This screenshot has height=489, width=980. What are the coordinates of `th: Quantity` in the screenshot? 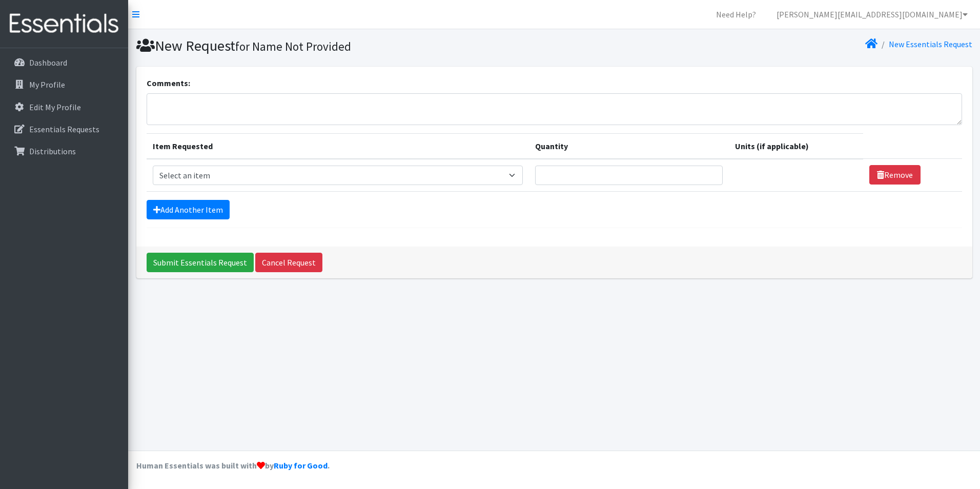 It's located at (629, 146).